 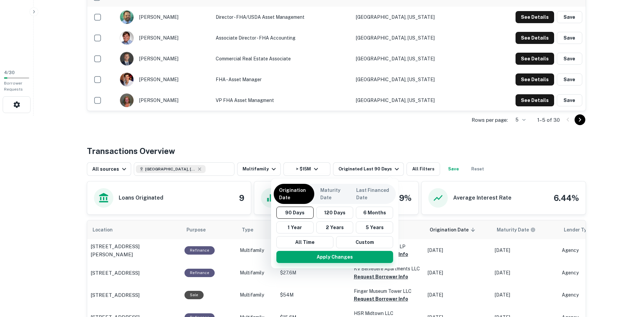 What do you see at coordinates (335, 257) in the screenshot?
I see `button: Apply Changes` at bounding box center [335, 257].